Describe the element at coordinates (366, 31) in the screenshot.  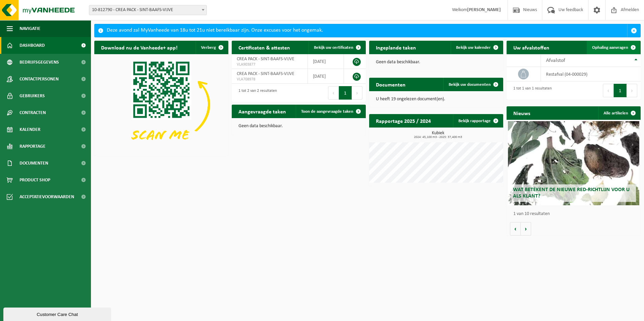
I see `div: Deze avond zal MyVanheede van 18u tot 21u niet bereikbaar zijn. Onze excuses voor het ongemak.` at that location.